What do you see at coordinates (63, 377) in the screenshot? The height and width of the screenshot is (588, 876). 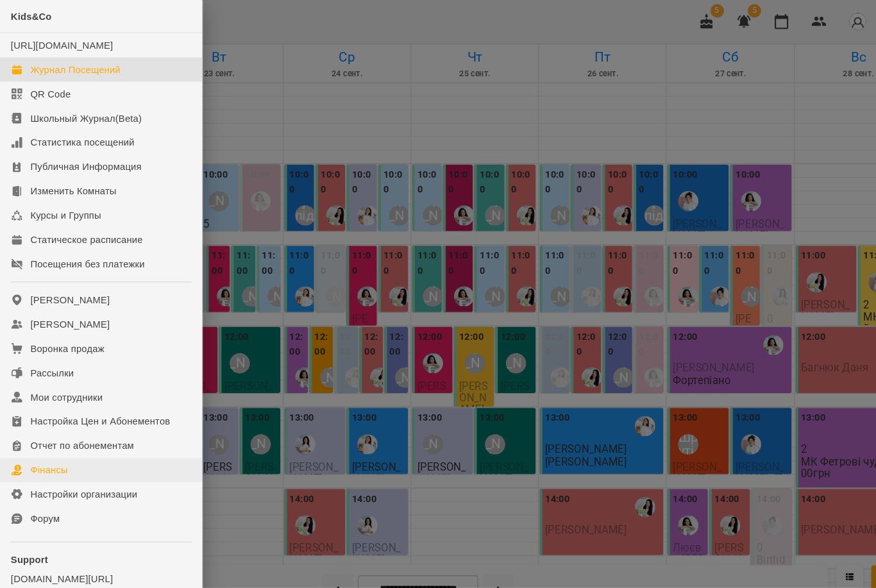 I see `div: Мои сотрудники` at bounding box center [63, 377].